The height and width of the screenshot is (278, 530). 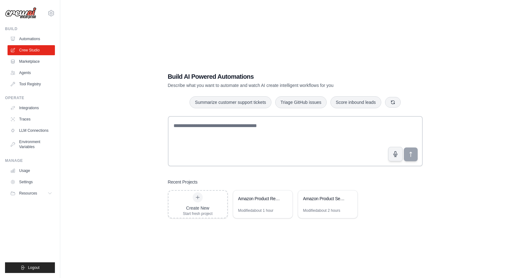 What do you see at coordinates (256, 210) in the screenshot?
I see `div: Modified about 1 hour` at bounding box center [256, 210].